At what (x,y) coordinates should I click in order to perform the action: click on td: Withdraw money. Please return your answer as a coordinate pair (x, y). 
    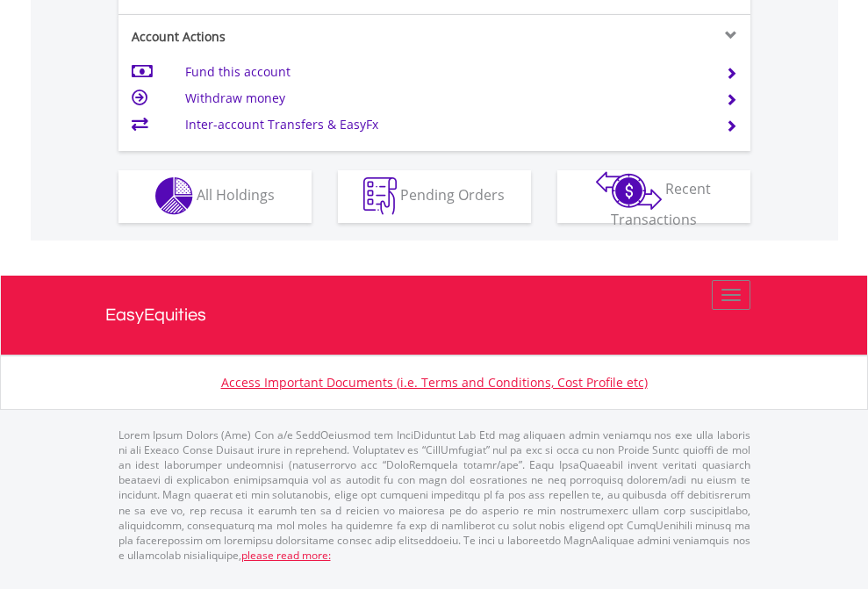
    Looking at the image, I should click on (444, 99).